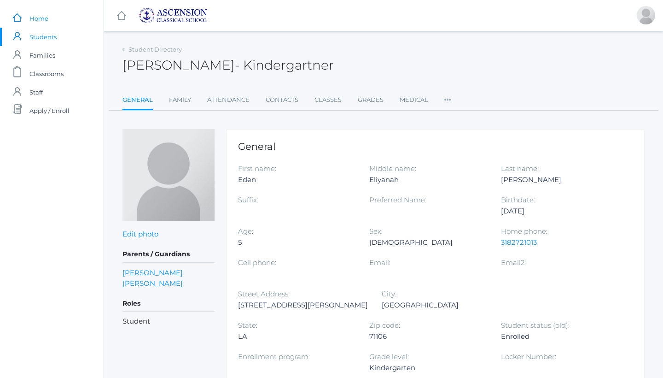 This screenshot has width=663, height=378. What do you see at coordinates (169, 254) in the screenshot?
I see `h5: Parents / Guardians` at bounding box center [169, 254].